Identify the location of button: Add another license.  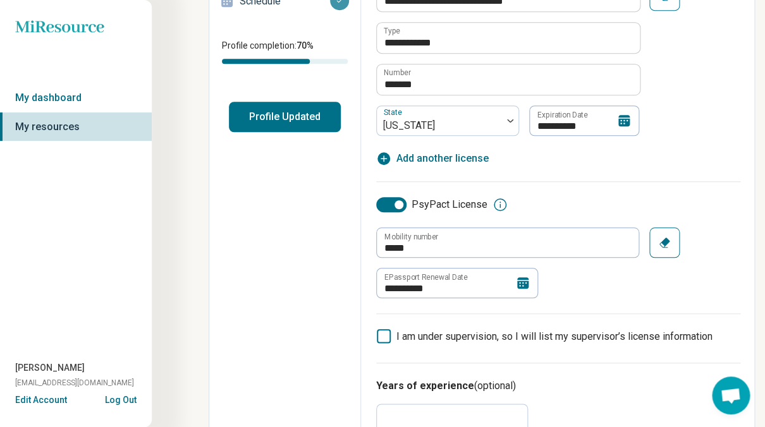
(432, 159).